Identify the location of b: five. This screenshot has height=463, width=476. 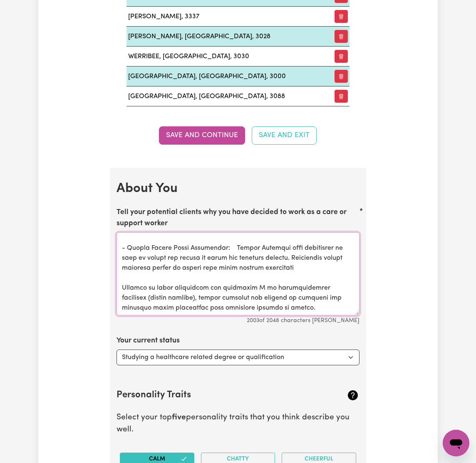
(179, 417).